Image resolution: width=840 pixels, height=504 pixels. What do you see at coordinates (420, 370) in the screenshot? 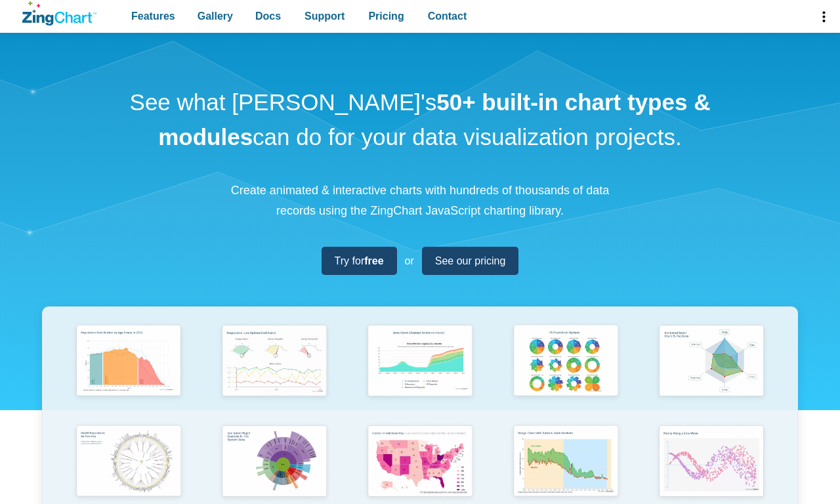
I see `a: Area Chart (Displays Nodes on Hover)` at bounding box center [420, 370].